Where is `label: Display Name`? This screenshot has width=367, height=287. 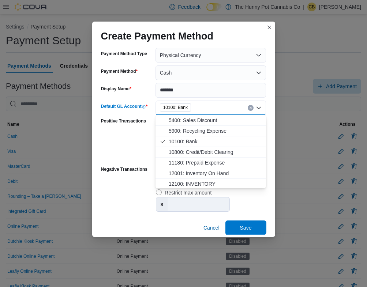 label: Display Name is located at coordinates (116, 89).